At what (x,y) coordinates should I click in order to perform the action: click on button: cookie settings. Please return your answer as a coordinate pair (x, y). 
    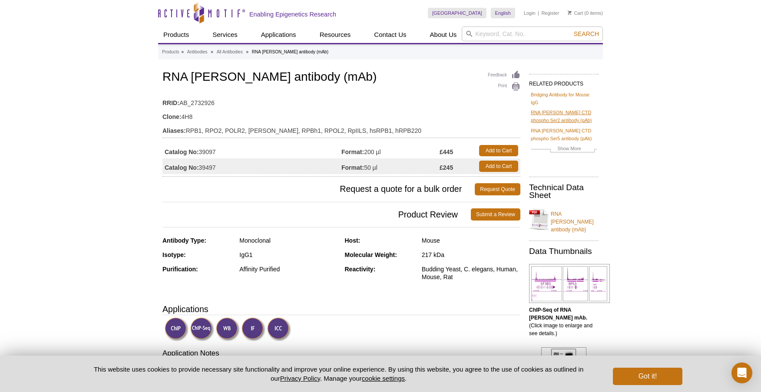
    Looking at the image, I should click on (383, 378).